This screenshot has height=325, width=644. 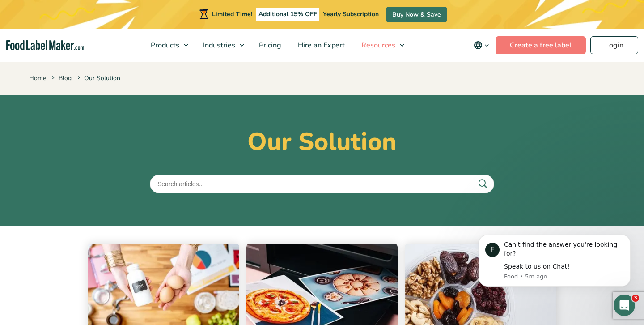 I want to click on a: Create a free label, so click(x=541, y=45).